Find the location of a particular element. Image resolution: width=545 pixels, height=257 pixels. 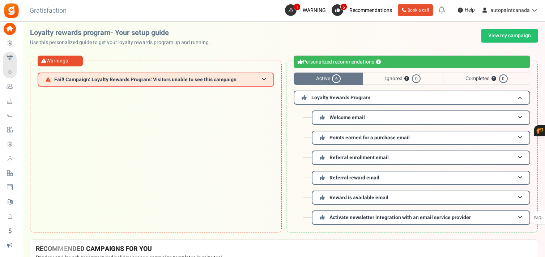

span: Active is located at coordinates (328, 79).